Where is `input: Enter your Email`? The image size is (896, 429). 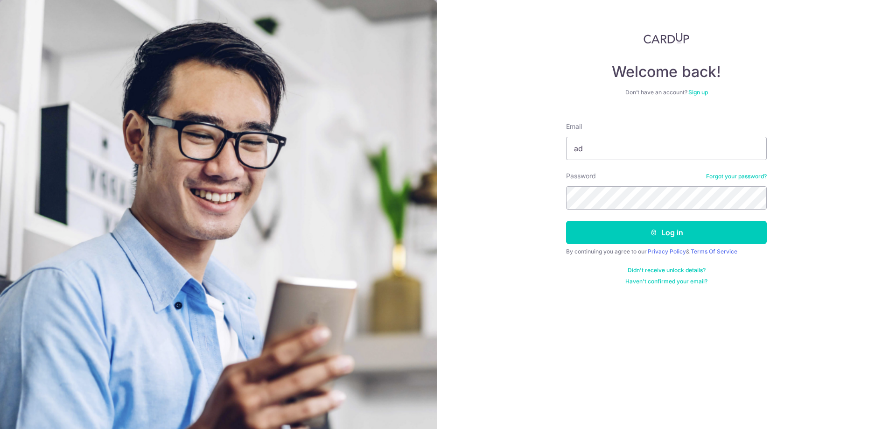
input: Enter your Email is located at coordinates (666, 148).